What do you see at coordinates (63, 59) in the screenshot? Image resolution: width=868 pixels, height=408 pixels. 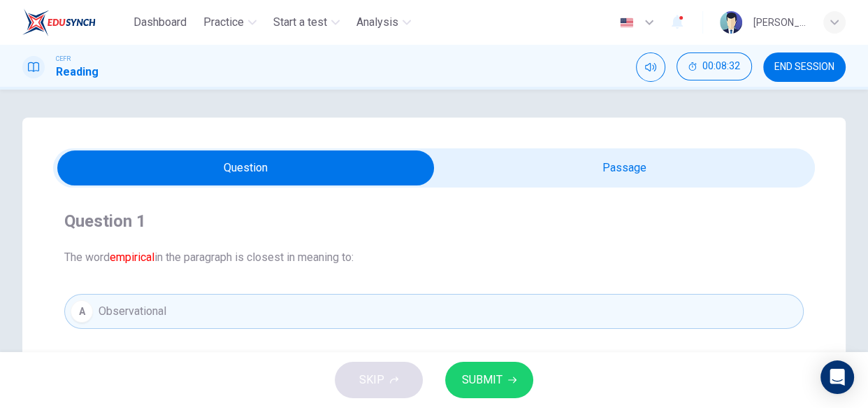 I see `span: CEFR` at bounding box center [63, 59].